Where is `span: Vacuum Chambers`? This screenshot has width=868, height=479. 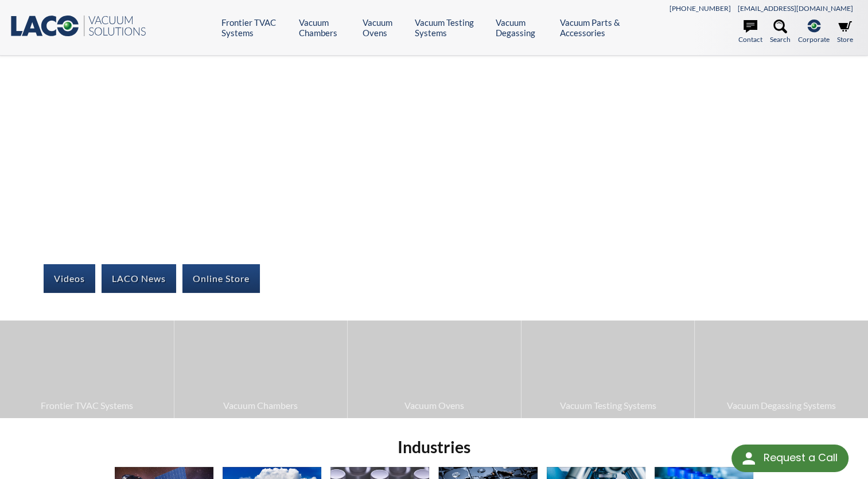 span: Vacuum Chambers is located at coordinates (261, 405).